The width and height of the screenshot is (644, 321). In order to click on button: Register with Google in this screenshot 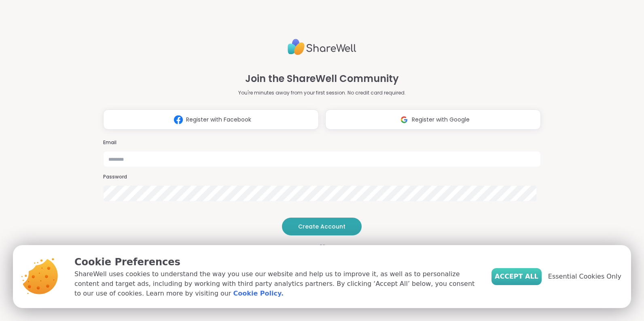, I will do `click(433, 119)`.